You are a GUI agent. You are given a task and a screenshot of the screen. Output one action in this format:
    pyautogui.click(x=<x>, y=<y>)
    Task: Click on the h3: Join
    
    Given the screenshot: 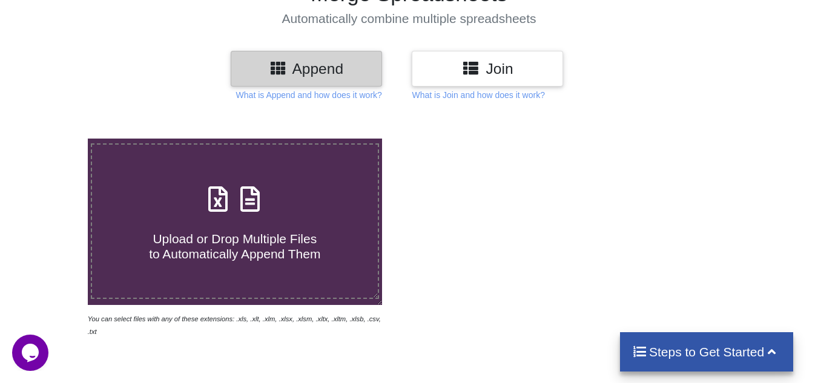 What is the action you would take?
    pyautogui.click(x=487, y=68)
    